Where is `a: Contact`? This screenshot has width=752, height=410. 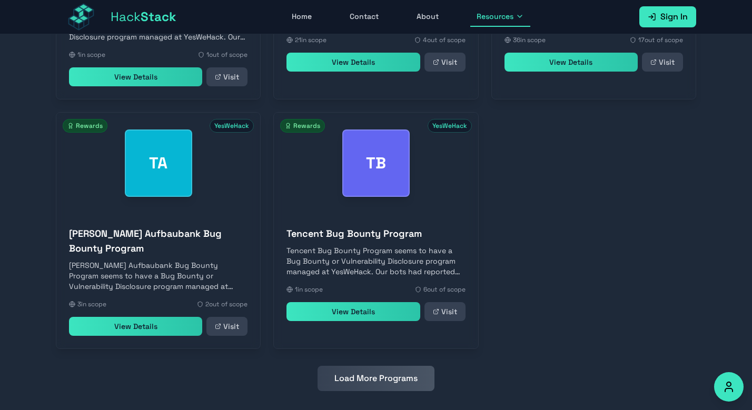 a: Contact is located at coordinates (364, 17).